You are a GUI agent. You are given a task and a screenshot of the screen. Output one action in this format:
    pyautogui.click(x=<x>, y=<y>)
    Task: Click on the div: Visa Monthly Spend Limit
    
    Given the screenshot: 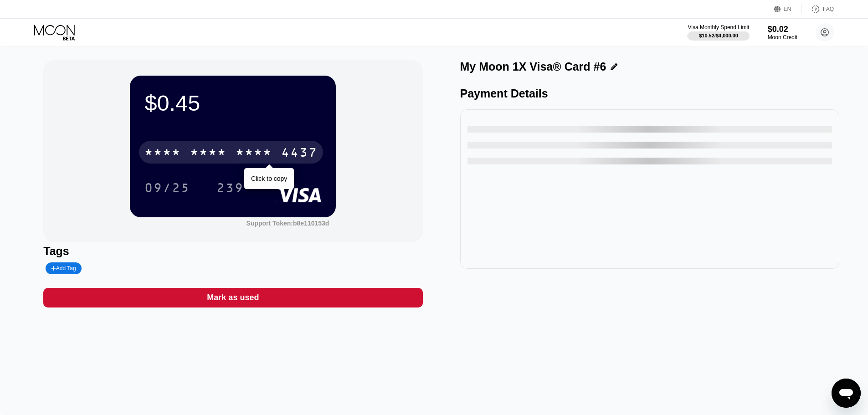 What is the action you would take?
    pyautogui.click(x=718, y=28)
    